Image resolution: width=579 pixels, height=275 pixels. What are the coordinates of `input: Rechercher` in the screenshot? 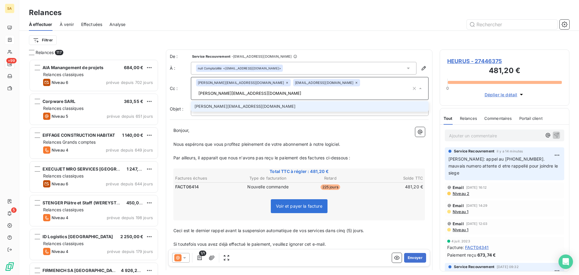 It's located at (512, 24).